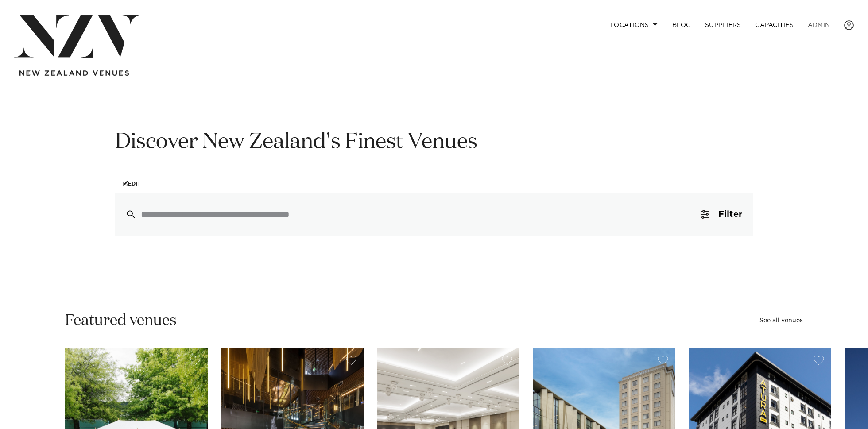 The height and width of the screenshot is (429, 868). Describe the element at coordinates (74, 73) in the screenshot. I see `img: new-zealand-venues-text.png` at that location.